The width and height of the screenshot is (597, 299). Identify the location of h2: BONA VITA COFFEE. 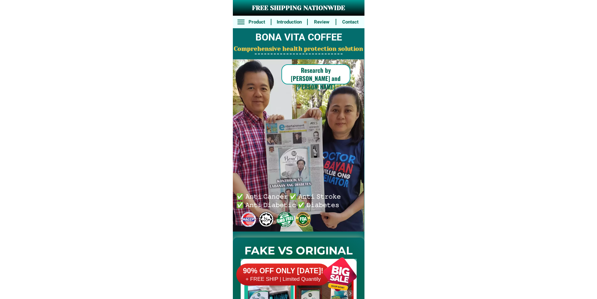
(299, 37).